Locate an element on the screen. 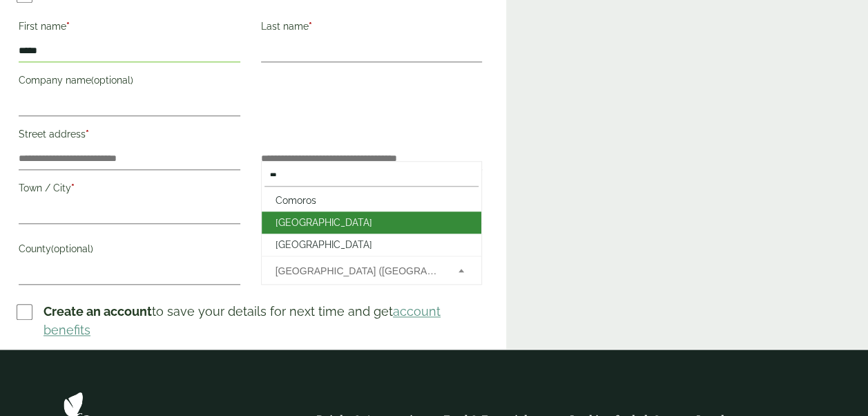 This screenshot has width=868, height=416. label: Company name is located at coordinates (130, 82).